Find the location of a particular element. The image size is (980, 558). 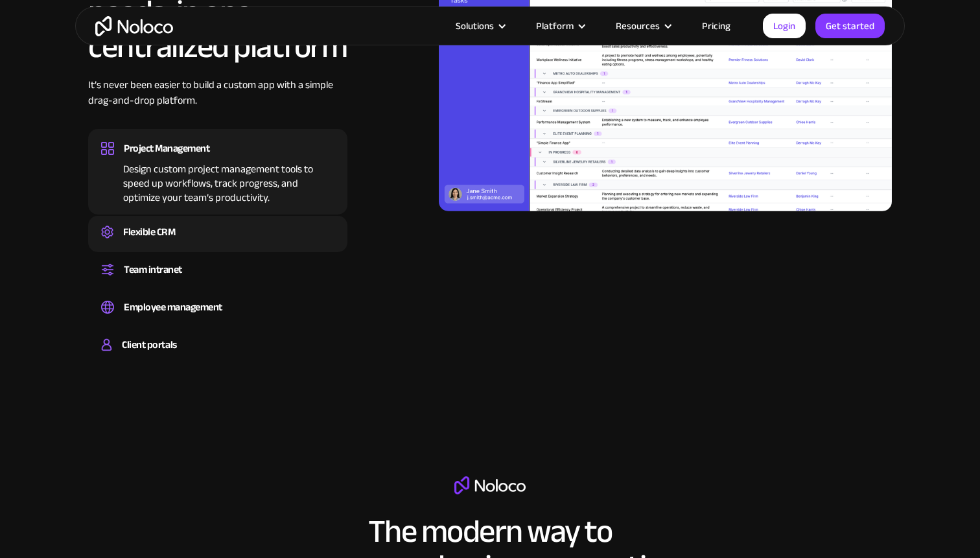

div: Project Management is located at coordinates (167, 149).